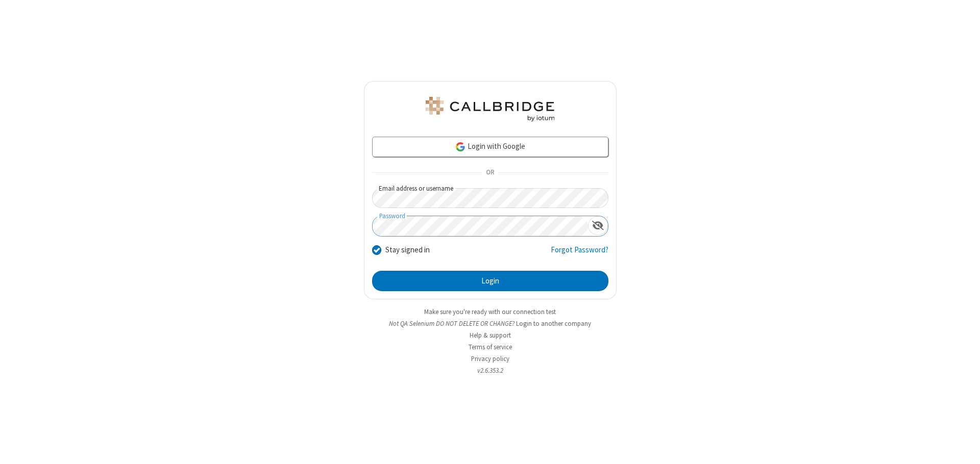 The width and height of the screenshot is (980, 464). Describe the element at coordinates (490, 109) in the screenshot. I see `img: QA Selenium DO NOT DELETE OR CHANGE` at that location.